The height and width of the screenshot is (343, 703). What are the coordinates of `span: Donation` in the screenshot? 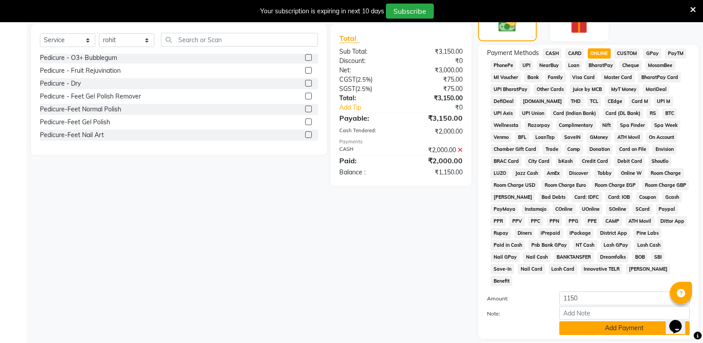 It's located at (600, 149).